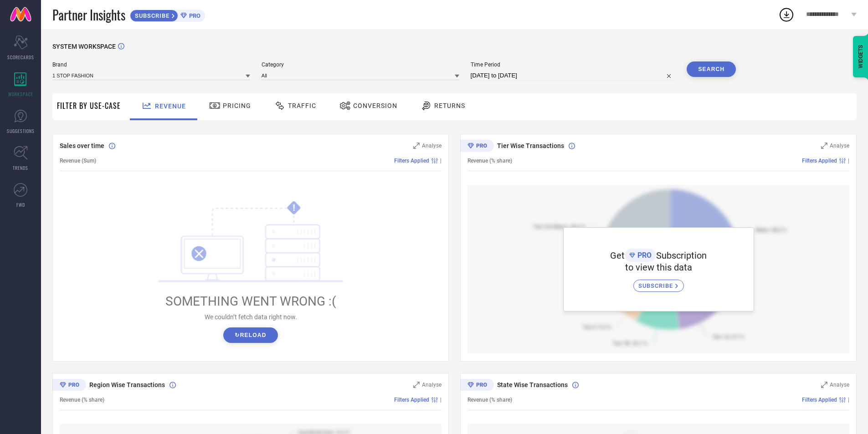 The height and width of the screenshot is (434, 868). What do you see at coordinates (251, 317) in the screenshot?
I see `span: We couldn’t fetch data right now.` at bounding box center [251, 317].